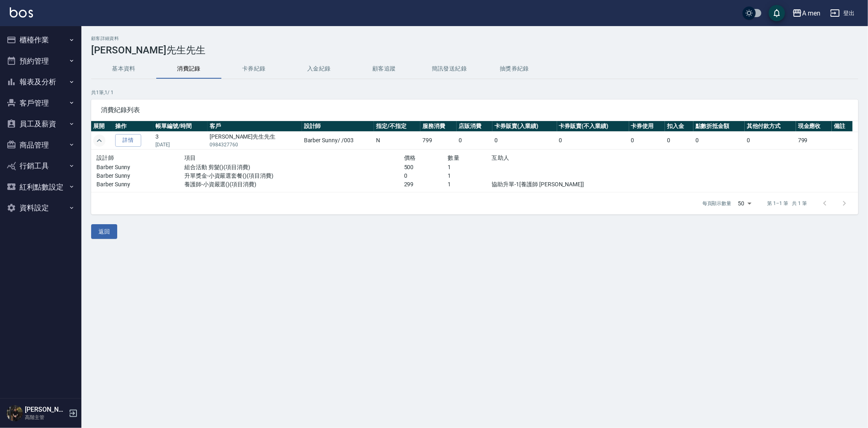 The image size is (868, 428). Describe the element at coordinates (501, 158) in the screenshot. I see `span: 互助人` at that location.